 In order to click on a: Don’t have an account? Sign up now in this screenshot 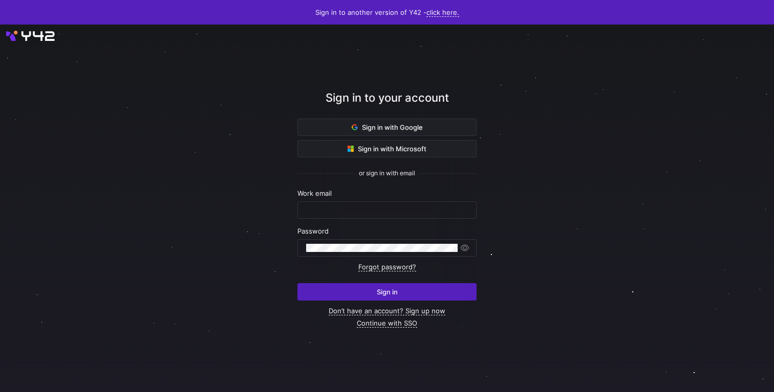, I will do `click(387, 311)`.